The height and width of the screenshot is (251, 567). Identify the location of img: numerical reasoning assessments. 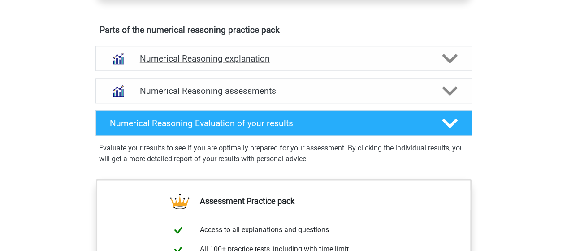
(118, 91).